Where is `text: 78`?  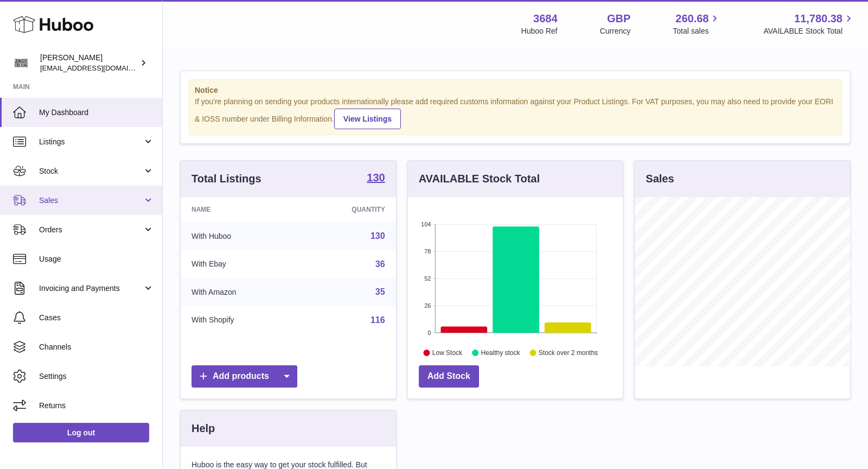 text: 78 is located at coordinates (427, 252).